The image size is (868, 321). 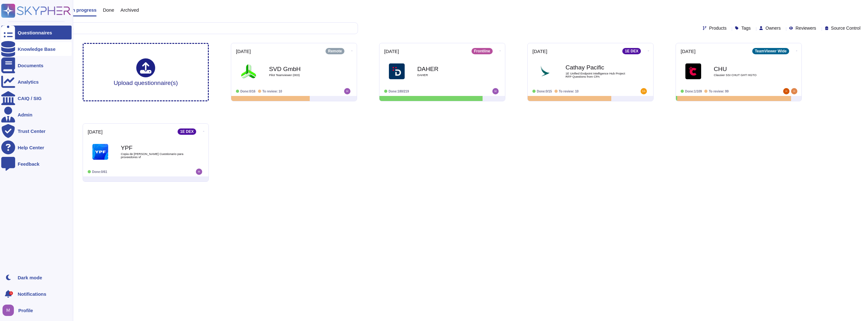 What do you see at coordinates (84, 10) in the screenshot?
I see `span: In progress` at bounding box center [84, 10].